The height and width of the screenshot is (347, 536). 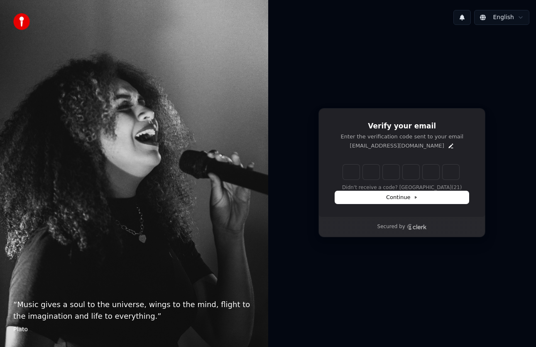 I want to click on p: Secured by, so click(x=391, y=227).